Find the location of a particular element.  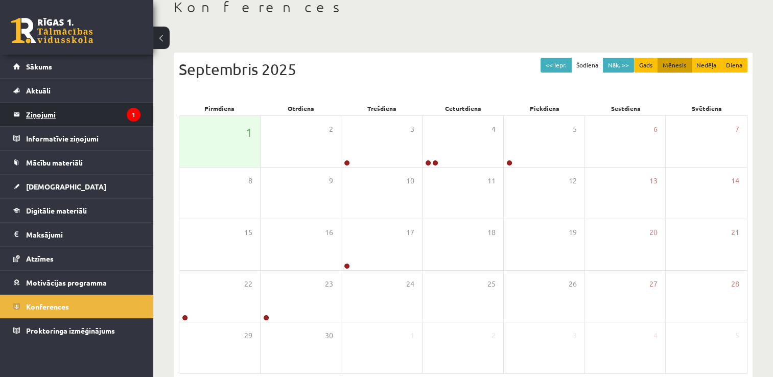

span: 27 is located at coordinates (654, 284).